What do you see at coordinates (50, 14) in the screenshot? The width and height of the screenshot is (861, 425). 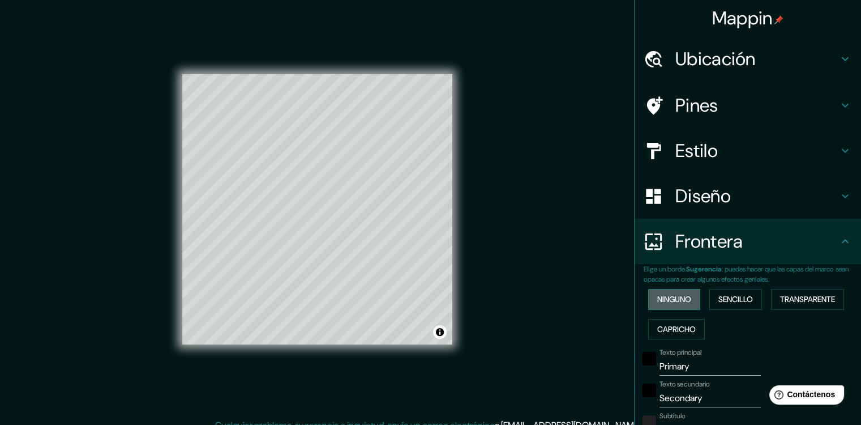 I see `span: Contáctenos` at bounding box center [50, 14].